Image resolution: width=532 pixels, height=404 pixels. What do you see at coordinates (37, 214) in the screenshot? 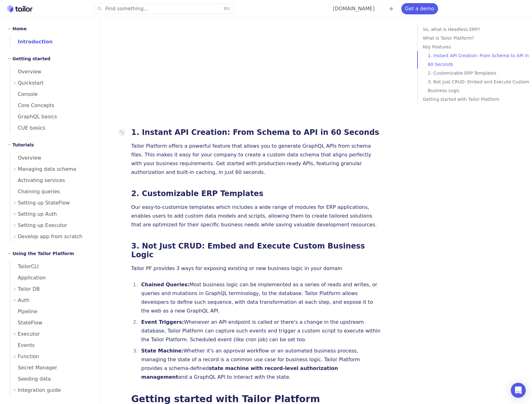
I see `span: Setting up Auth` at bounding box center [37, 214].